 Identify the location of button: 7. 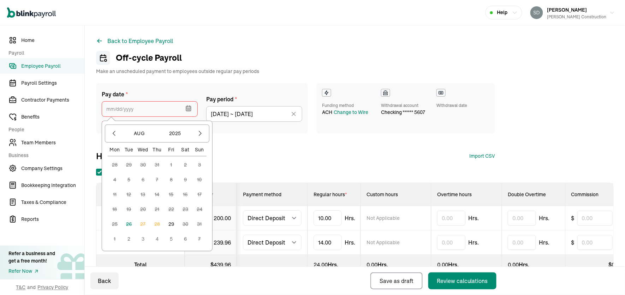
(199, 239).